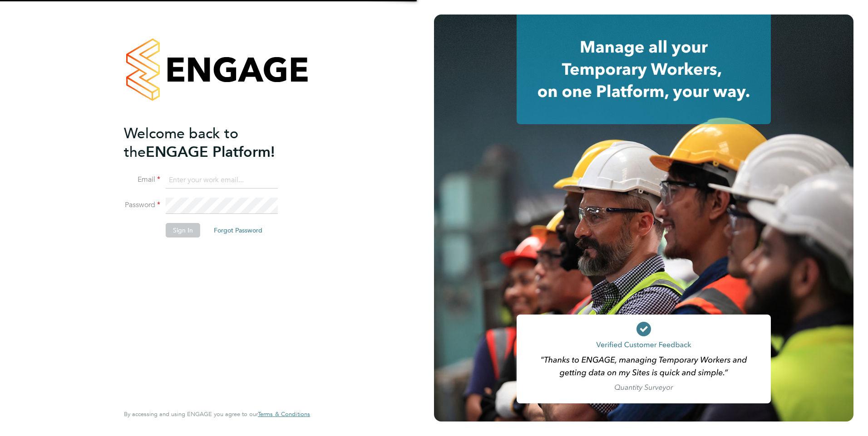 This screenshot has height=436, width=868. I want to click on button: Forgot Password, so click(238, 231).